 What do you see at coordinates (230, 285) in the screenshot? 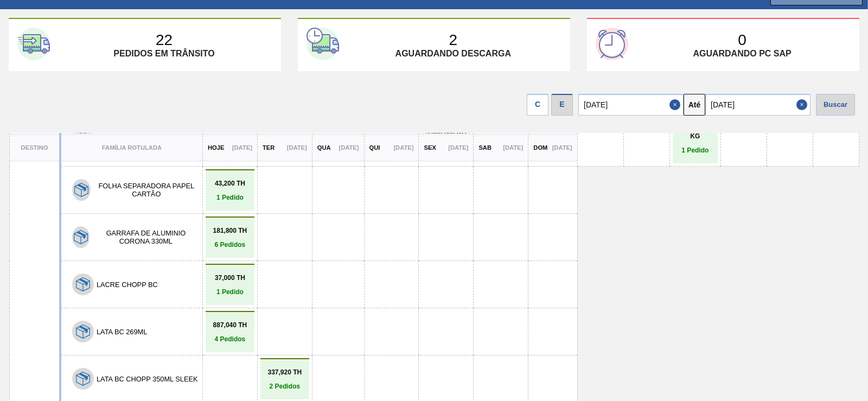
I see `a: 37,000 TH1 Pedido` at bounding box center [230, 285].